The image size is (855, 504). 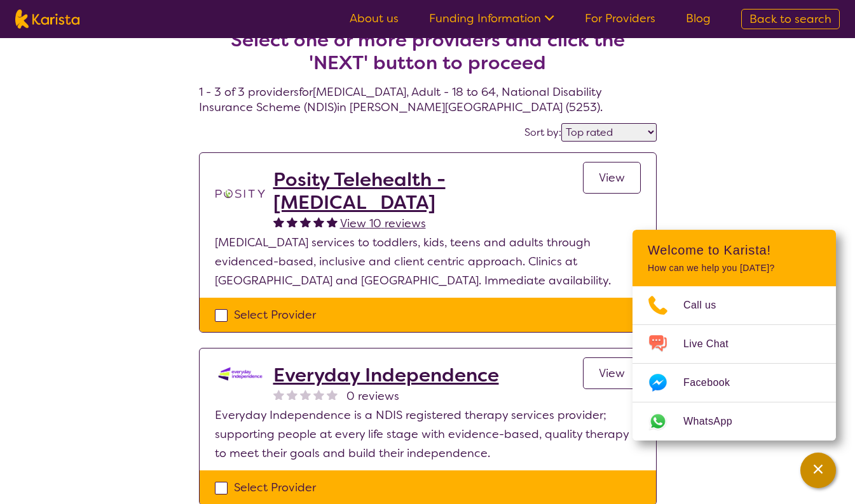 I want to click on a: Everyday Independence, so click(x=386, y=375).